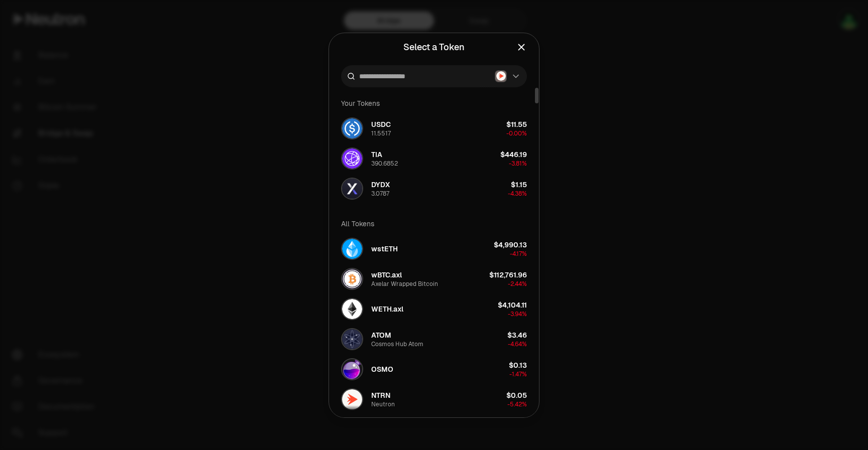  I want to click on span: -1.47%, so click(517, 374).